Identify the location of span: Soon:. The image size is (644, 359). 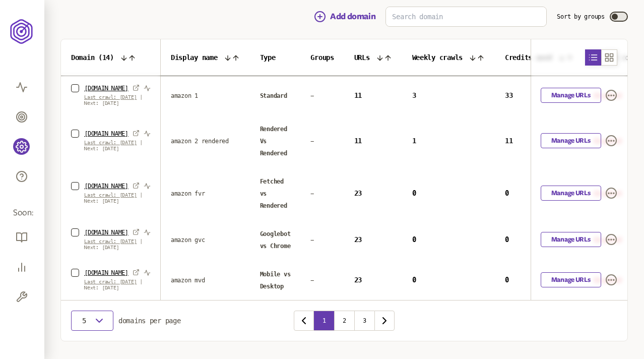
(22, 213).